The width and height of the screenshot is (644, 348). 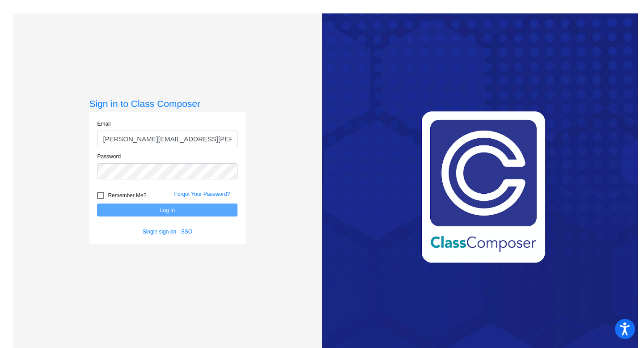 What do you see at coordinates (127, 195) in the screenshot?
I see `span: Remember Me?` at bounding box center [127, 195].